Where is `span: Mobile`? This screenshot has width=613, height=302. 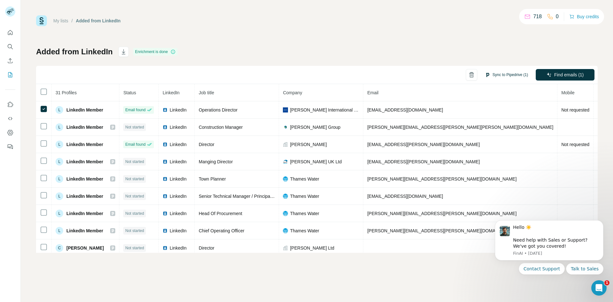 span: Mobile is located at coordinates (567, 93).